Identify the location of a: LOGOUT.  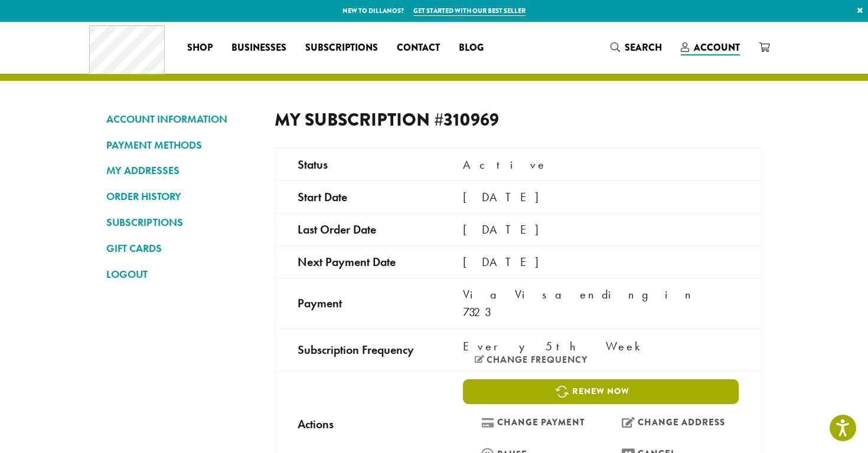
(181, 275).